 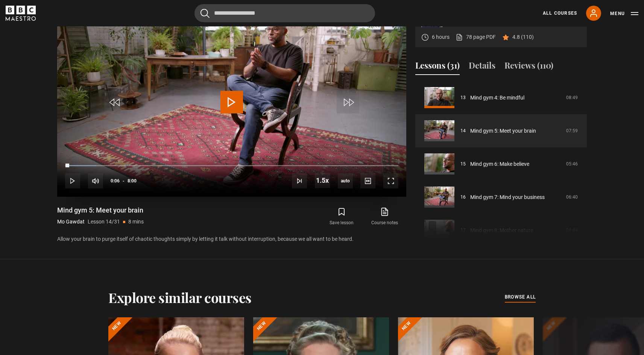 I want to click on button: Play, so click(x=72, y=181).